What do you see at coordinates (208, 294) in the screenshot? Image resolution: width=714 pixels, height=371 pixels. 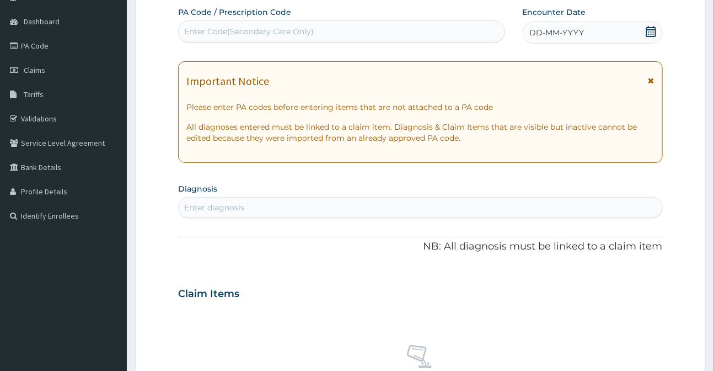 I see `h3: Claim Items` at bounding box center [208, 294].